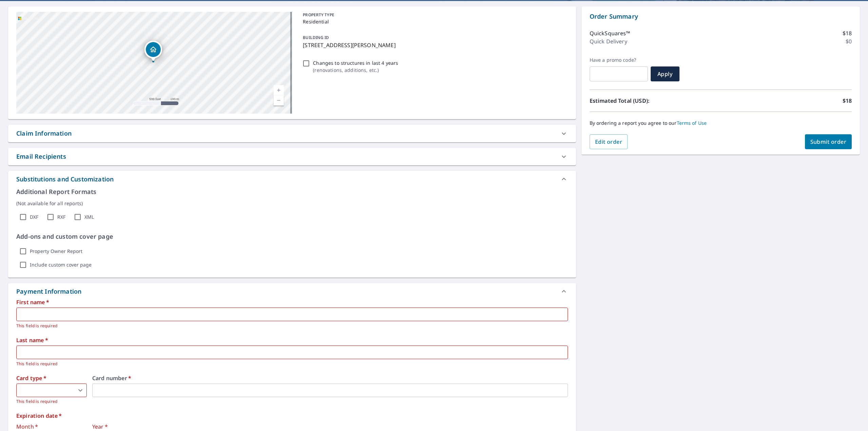  I want to click on label: Include custom cover page, so click(61, 265).